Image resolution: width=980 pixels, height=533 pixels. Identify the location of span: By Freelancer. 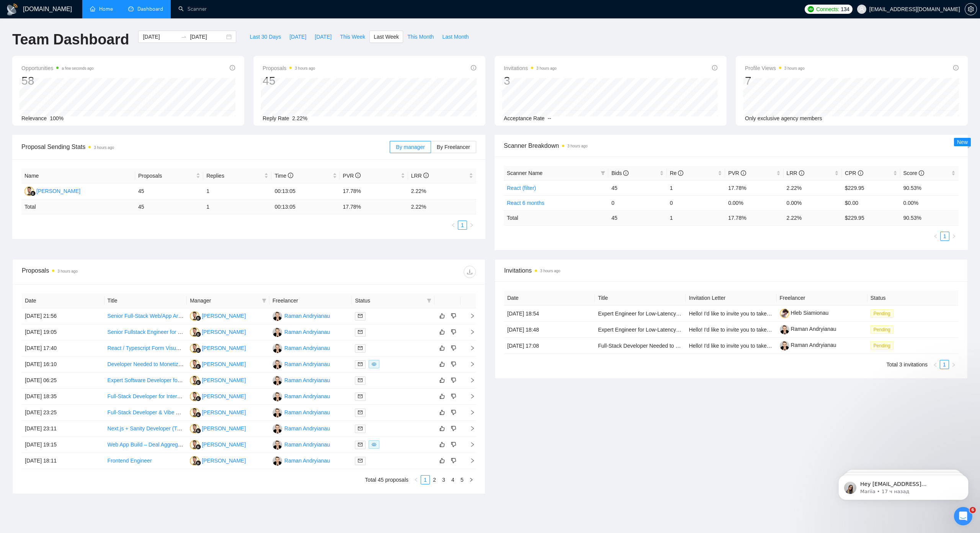
(453, 147).